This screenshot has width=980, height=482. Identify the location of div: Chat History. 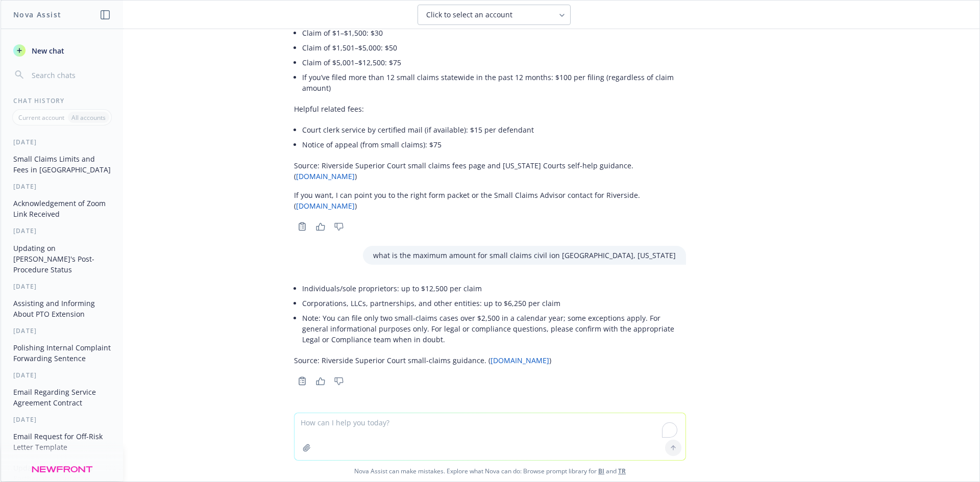
(61, 100).